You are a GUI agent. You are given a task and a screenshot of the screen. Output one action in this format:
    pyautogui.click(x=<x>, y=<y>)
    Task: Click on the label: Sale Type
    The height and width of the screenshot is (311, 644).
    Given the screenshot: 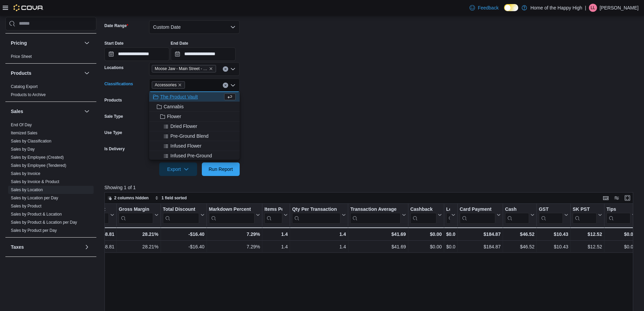 What is the action you would take?
    pyautogui.click(x=113, y=116)
    